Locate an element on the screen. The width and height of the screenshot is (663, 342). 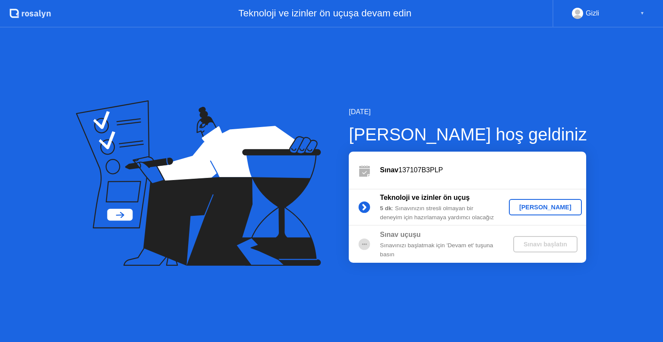
div: 137107B3PLP is located at coordinates (483, 170).